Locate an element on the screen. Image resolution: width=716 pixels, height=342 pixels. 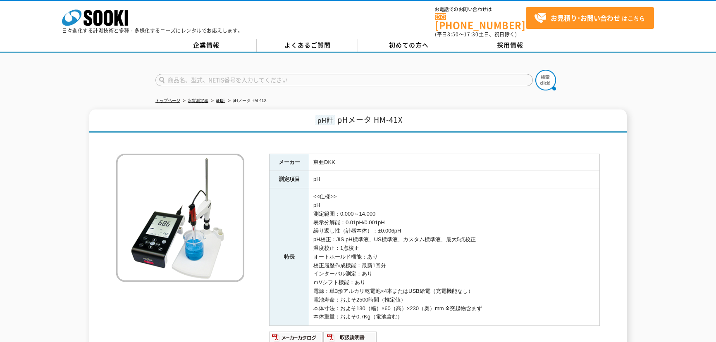
span: pH計 is located at coordinates (325, 120).